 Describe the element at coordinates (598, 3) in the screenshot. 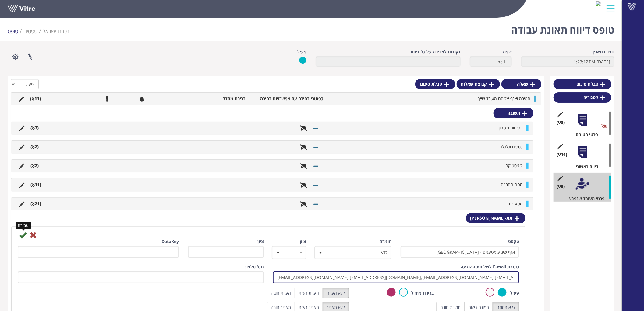

I see `img: 4f6f8662-7833-4726-828b-57859a22b532.png` at that location.